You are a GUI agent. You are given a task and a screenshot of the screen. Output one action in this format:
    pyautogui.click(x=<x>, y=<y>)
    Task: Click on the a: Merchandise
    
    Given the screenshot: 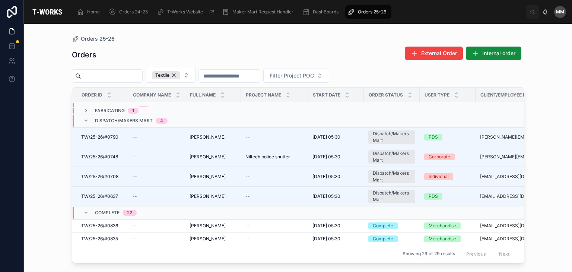 What is the action you would take?
    pyautogui.click(x=447, y=226)
    